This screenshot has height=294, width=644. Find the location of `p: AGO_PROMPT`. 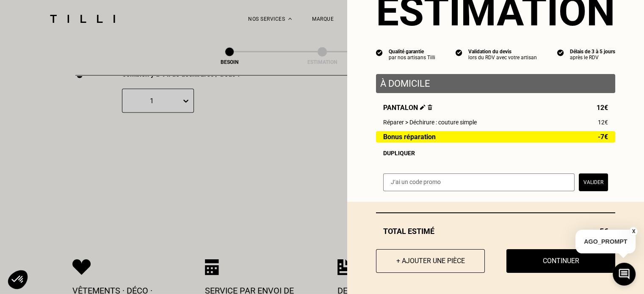

p: AGO_PROMPT is located at coordinates (606, 241).